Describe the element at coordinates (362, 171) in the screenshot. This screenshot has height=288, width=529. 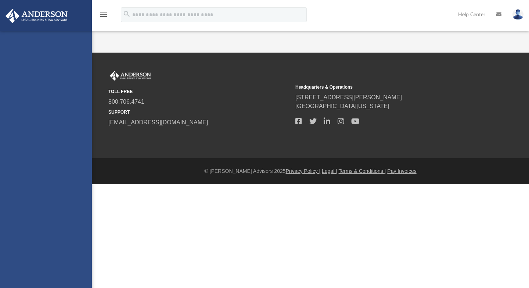
I see `a: Terms & Conditions |` at that location.